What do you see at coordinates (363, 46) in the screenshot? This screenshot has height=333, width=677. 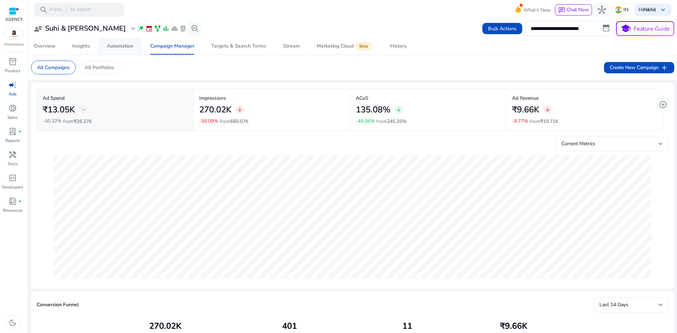 I see `span: Beta` at bounding box center [363, 46].